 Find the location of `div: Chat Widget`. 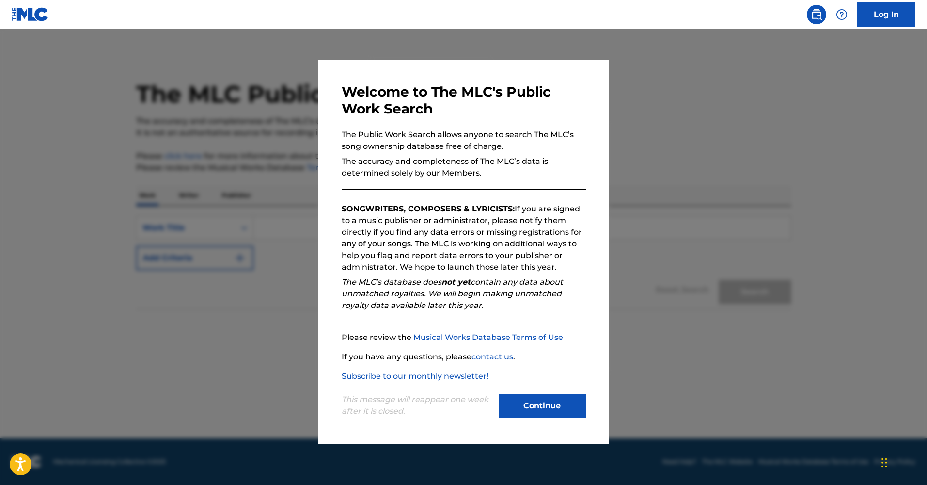

div: Chat Widget is located at coordinates (903, 461).